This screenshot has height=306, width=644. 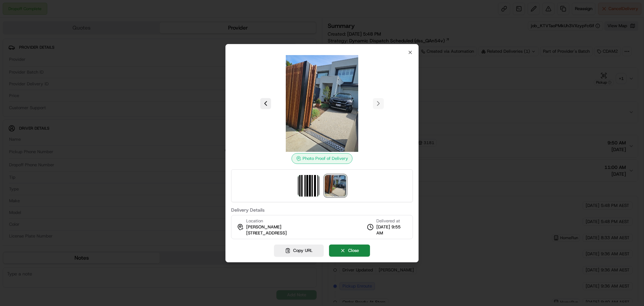 What do you see at coordinates (322, 210) in the screenshot?
I see `label: Delivery Details` at bounding box center [322, 210].